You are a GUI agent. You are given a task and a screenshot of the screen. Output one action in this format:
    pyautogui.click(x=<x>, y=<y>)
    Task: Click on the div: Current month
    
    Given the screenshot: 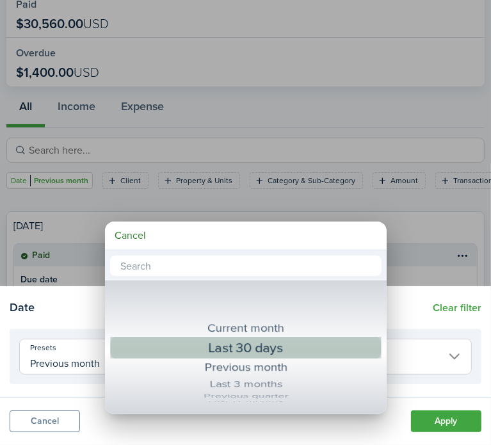 What is the action you would take?
    pyautogui.click(x=245, y=327)
    